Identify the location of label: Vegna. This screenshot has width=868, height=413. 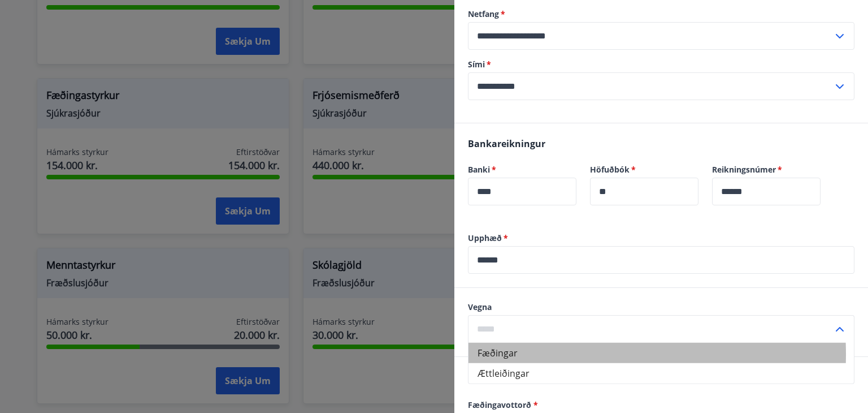
(661, 307).